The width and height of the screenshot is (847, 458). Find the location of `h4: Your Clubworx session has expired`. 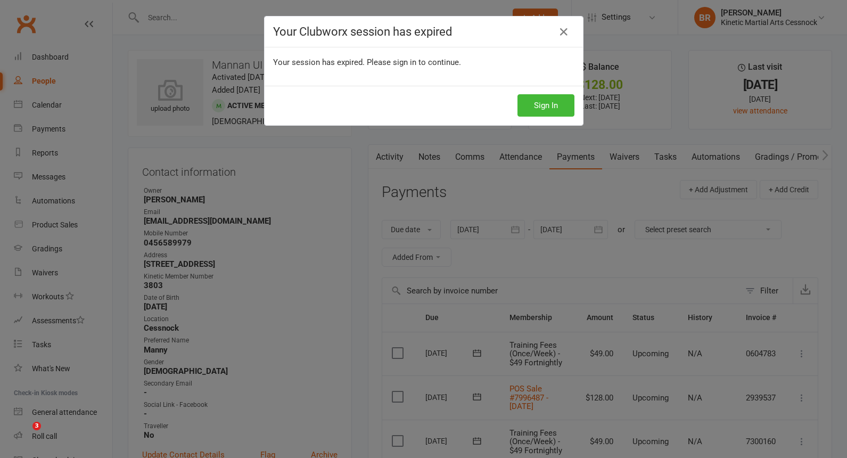

h4: Your Clubworx session has expired is located at coordinates (424, 31).